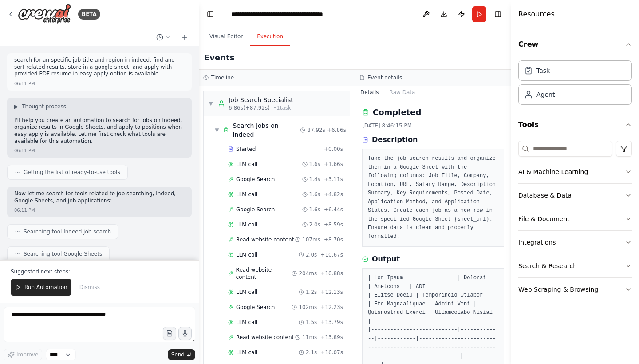 The image size is (639, 364). What do you see at coordinates (536, 14) in the screenshot?
I see `h4: Resources` at bounding box center [536, 14].